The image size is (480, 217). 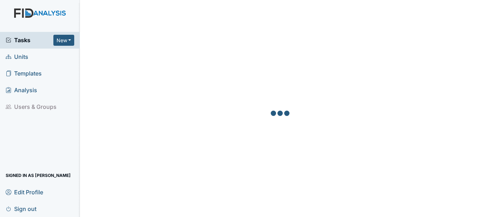 What do you see at coordinates (29, 40) in the screenshot?
I see `a: Tasks` at bounding box center [29, 40].